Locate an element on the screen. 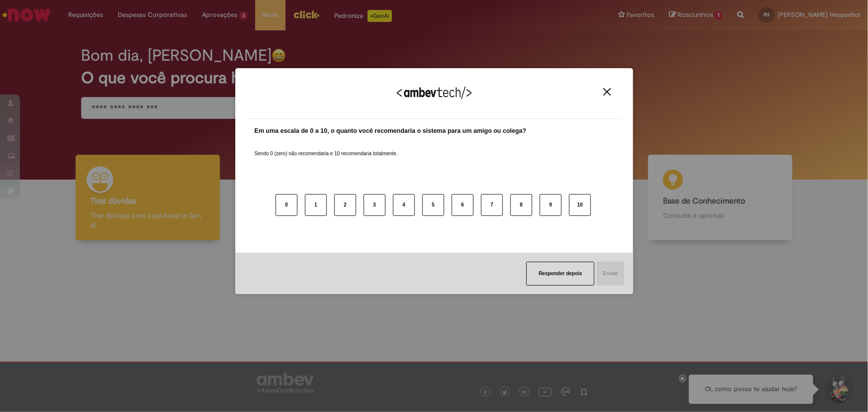 This screenshot has width=868, height=412. button: 0 is located at coordinates (286, 205).